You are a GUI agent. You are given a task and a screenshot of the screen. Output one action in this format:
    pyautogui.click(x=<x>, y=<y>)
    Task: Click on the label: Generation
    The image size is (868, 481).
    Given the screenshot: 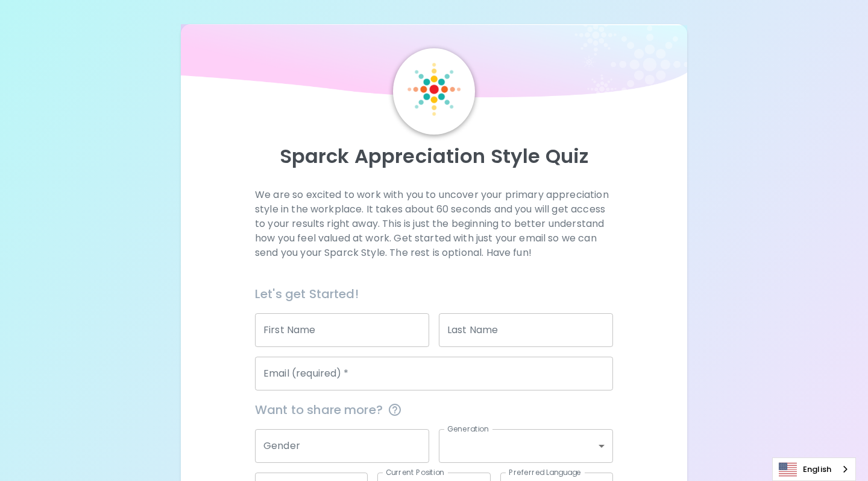 What is the action you would take?
    pyautogui.click(x=468, y=428)
    